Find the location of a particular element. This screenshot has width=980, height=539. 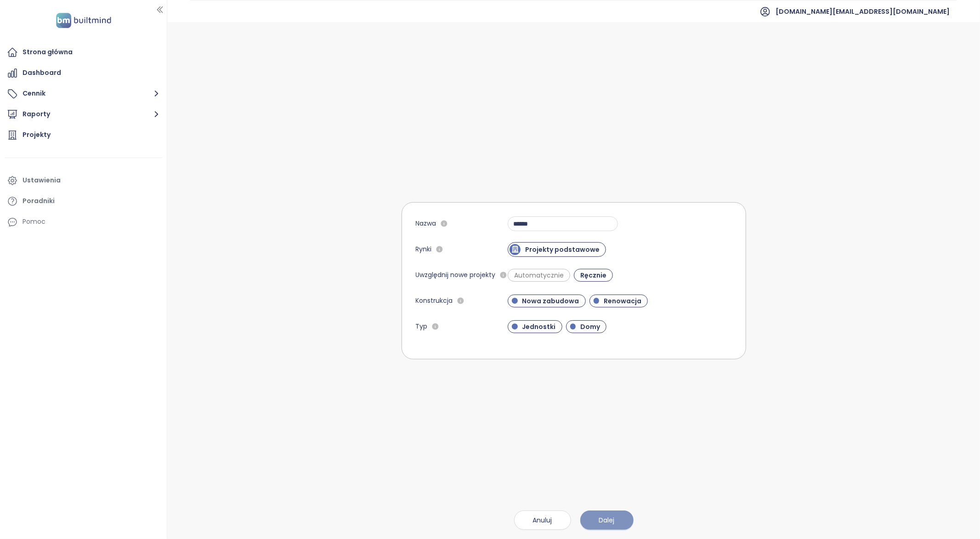

button: Anuluj is located at coordinates (543, 520).